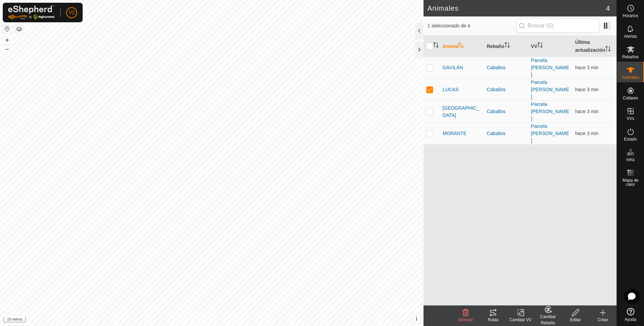 The width and height of the screenshot is (644, 326). Describe the element at coordinates (7, 29) in the screenshot. I see `button: Restablecer mapa` at that location.